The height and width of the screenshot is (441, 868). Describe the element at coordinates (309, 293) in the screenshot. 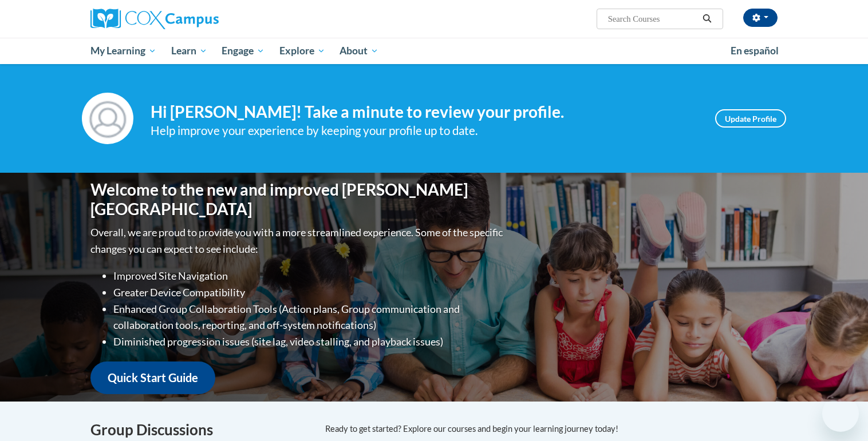

I see `li: Greater Device Compatibility` at that location.